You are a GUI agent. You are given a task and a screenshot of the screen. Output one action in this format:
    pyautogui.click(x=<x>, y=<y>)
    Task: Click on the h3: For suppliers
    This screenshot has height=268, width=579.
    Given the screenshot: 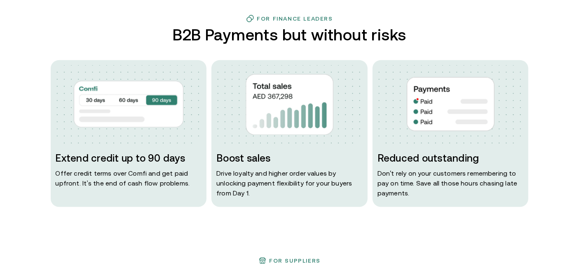 What is the action you would take?
    pyautogui.click(x=295, y=260)
    